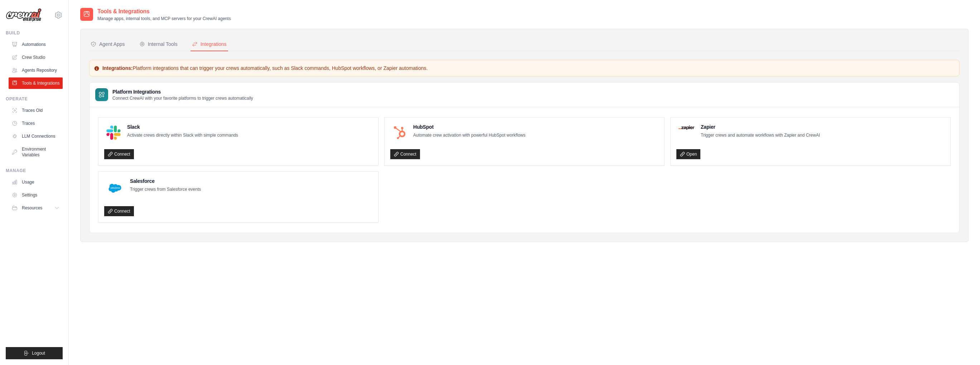 The image size is (980, 365). Describe the element at coordinates (36, 136) in the screenshot. I see `a: LLM Connections` at that location.